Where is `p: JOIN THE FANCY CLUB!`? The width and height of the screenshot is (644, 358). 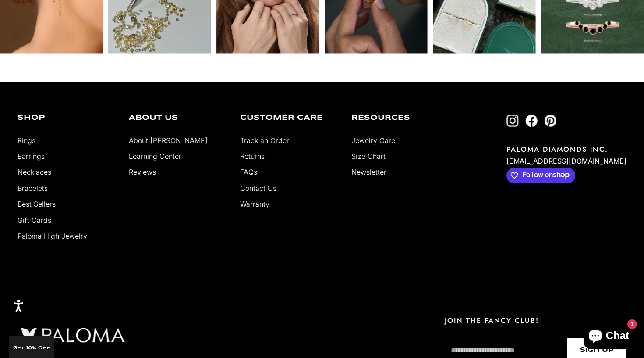 p: JOIN THE FANCY CLUB! is located at coordinates (535, 320).